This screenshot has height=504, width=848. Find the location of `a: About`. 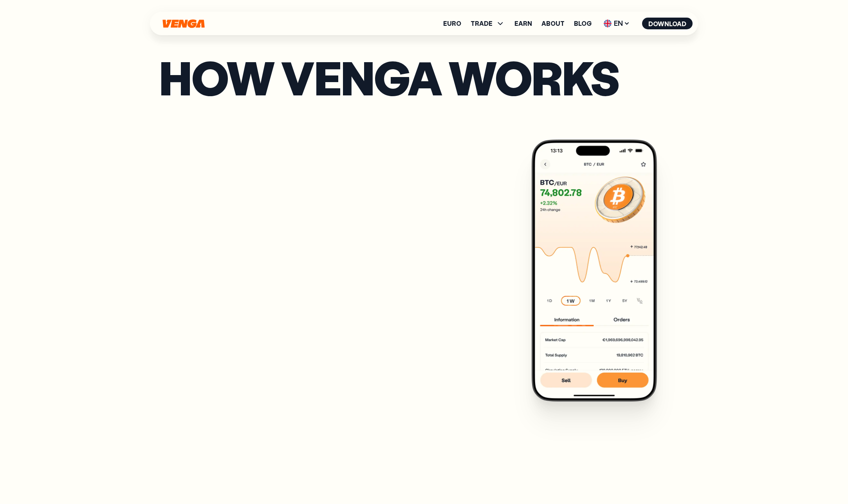

a: About is located at coordinates (553, 23).